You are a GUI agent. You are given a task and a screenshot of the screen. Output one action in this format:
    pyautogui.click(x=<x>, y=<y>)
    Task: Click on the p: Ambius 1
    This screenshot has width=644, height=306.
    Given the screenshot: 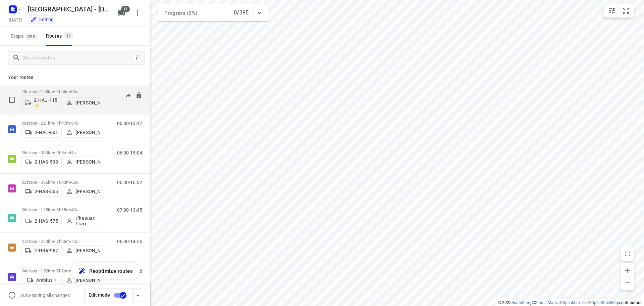 What is the action you would take?
    pyautogui.click(x=46, y=280)
    